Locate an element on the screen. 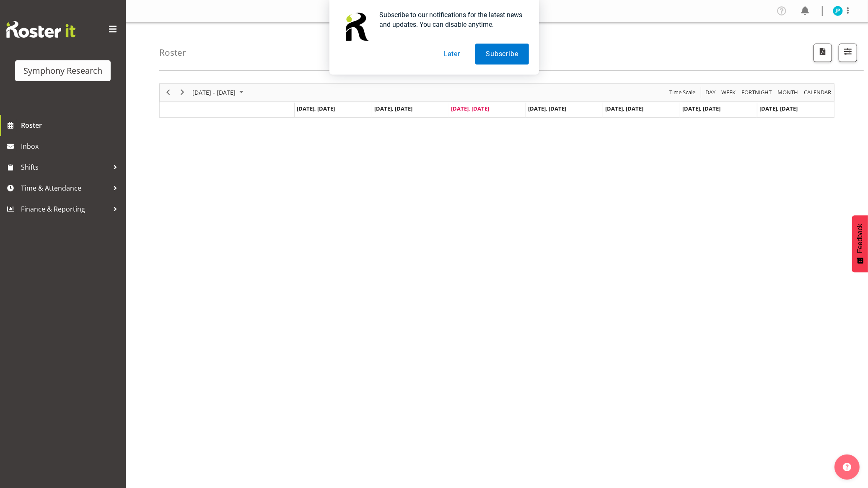  div: previous period is located at coordinates (168, 93).